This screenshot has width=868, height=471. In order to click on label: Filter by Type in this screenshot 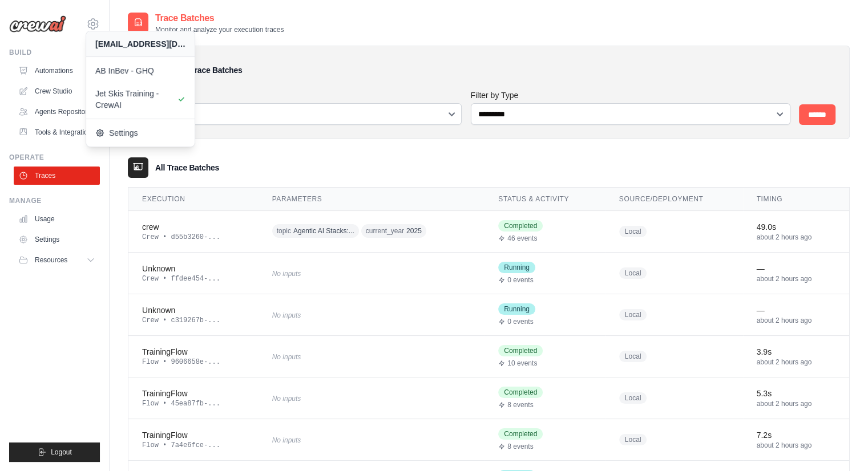, I will do `click(630, 95)`.